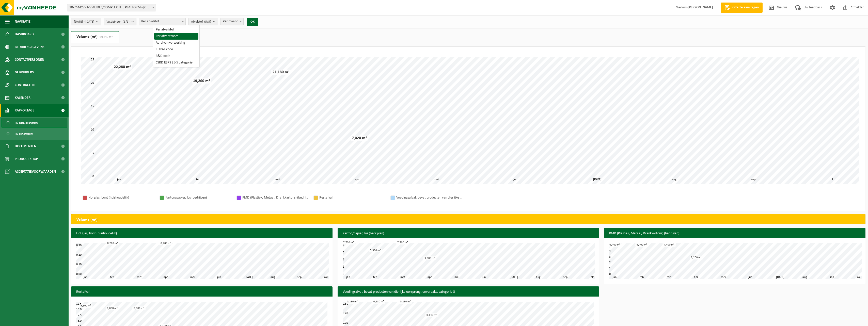 The image size is (868, 326). Describe the element at coordinates (359, 138) in the screenshot. I see `div: 7,020 m³` at that location.